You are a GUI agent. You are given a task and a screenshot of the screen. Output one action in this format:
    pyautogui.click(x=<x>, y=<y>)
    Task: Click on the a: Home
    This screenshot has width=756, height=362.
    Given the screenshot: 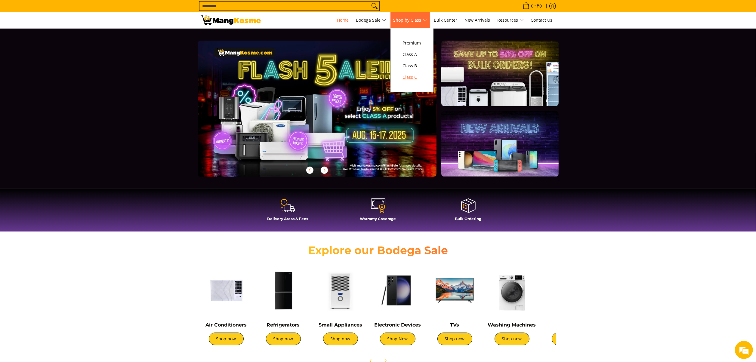 What is the action you would take?
    pyautogui.click(x=343, y=20)
    